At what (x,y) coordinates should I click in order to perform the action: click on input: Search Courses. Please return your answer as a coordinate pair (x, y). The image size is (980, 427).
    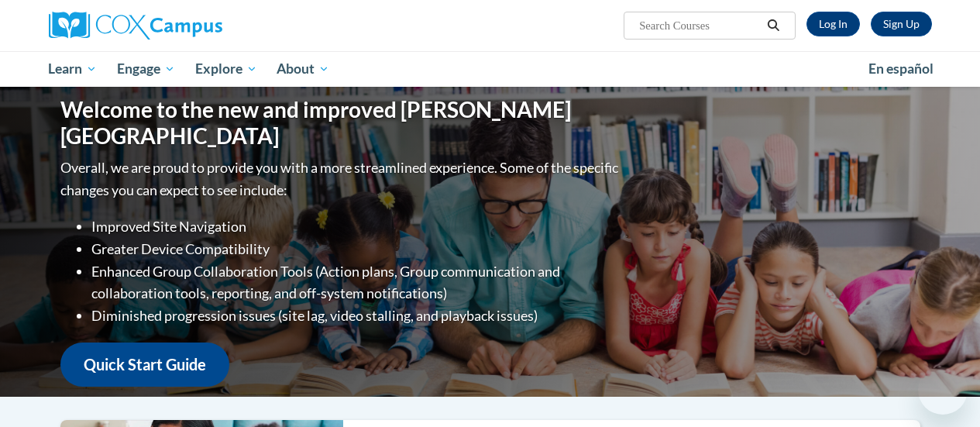
    Looking at the image, I should click on (699, 26).